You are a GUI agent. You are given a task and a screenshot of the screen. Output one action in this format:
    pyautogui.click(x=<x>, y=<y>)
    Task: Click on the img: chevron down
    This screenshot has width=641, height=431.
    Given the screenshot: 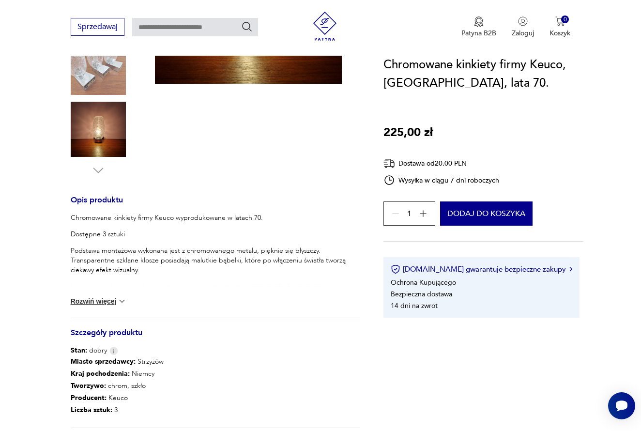 What is the action you would take?
    pyautogui.click(x=122, y=301)
    